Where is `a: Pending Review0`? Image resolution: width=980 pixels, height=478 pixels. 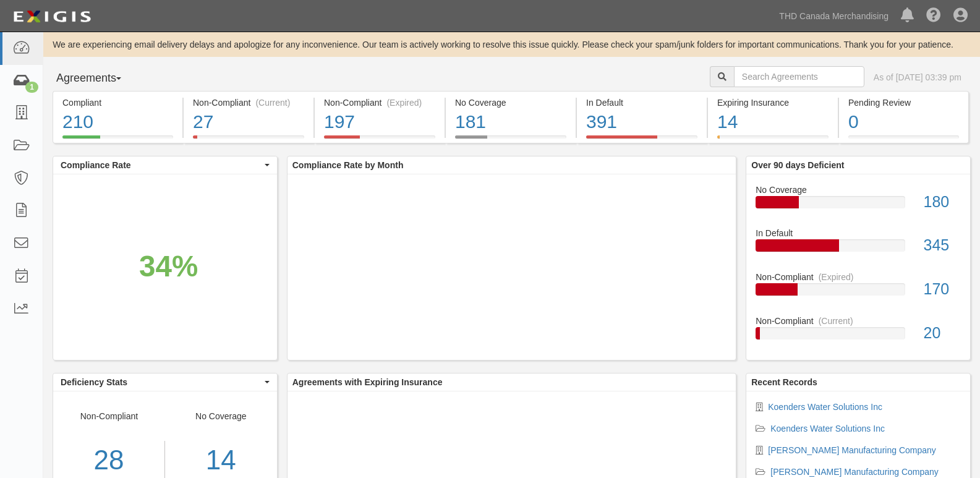
a: Pending Review0 is located at coordinates (904, 140).